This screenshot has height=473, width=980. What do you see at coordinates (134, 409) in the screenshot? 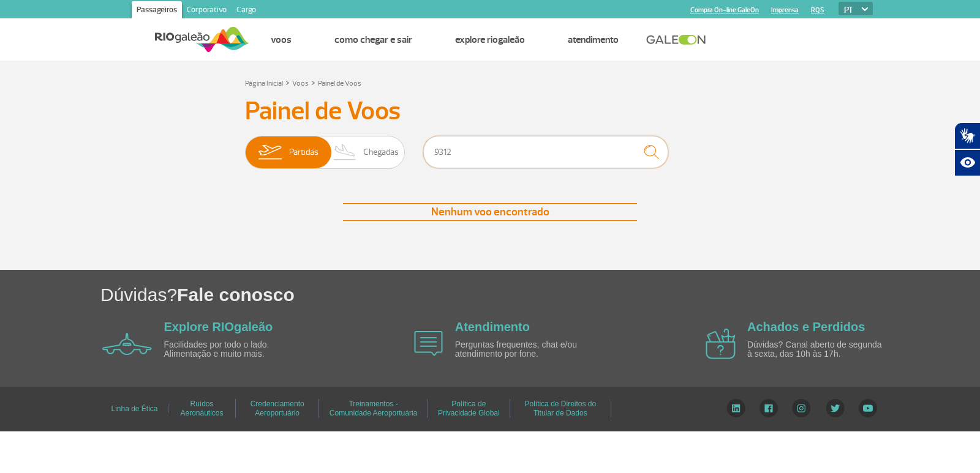
I see `a: Linha de Ética` at bounding box center [134, 409].